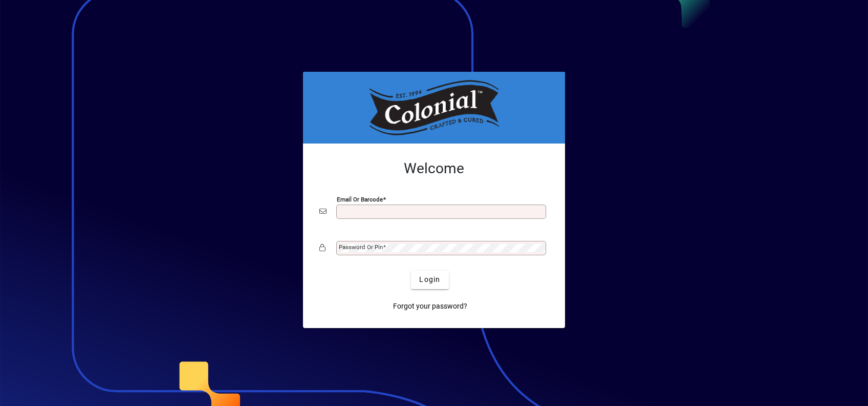 The height and width of the screenshot is (406, 868). I want to click on button: Login, so click(430, 279).